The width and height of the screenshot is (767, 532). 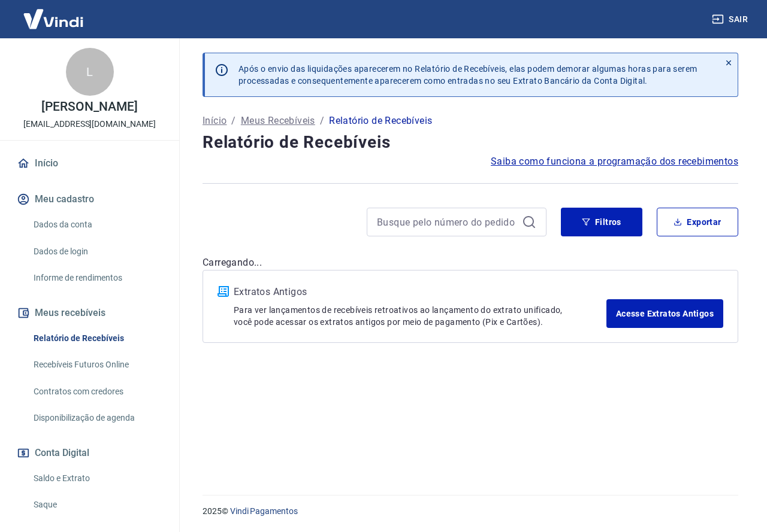 I want to click on a: Meus Recebíveis, so click(x=278, y=121).